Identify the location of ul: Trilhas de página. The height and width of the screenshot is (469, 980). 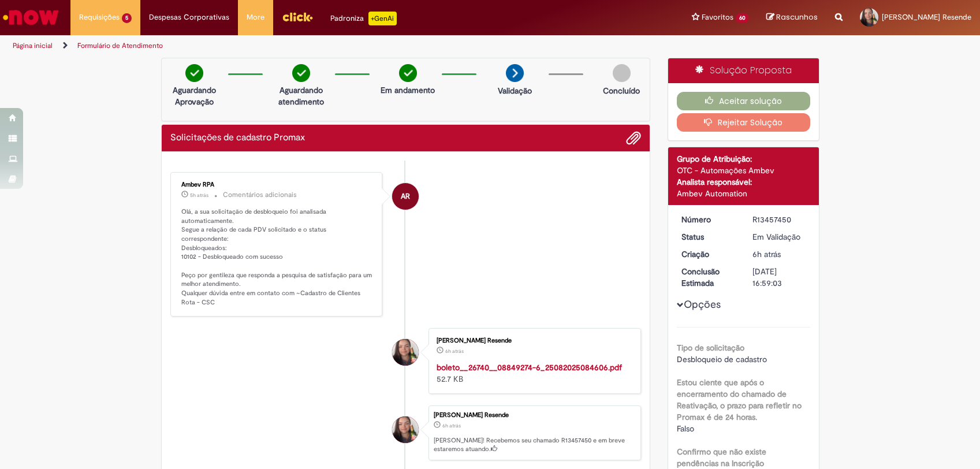
(326, 45).